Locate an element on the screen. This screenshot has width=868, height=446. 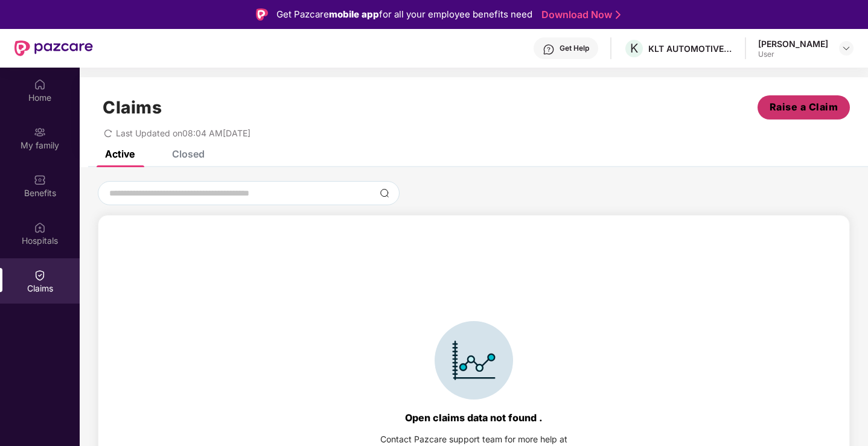
img: svg+xml;base64,PHN2ZyBpZD0iQmVuZWZpdHMiIHhtbG5zPSJodHRwOi8vd3d3LnczLm9yZy8yMDAwL3N2ZyIgd2lkdGg9Ij... is located at coordinates (40, 179).